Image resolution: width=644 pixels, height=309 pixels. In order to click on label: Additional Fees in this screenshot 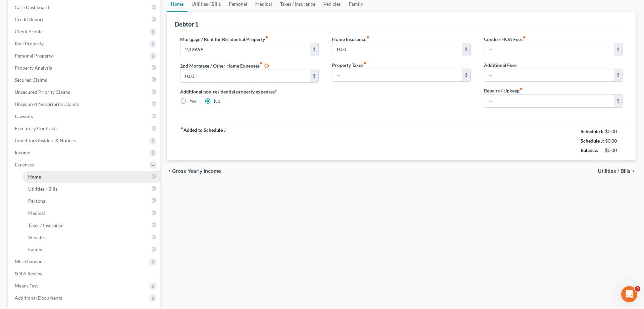, I will do `click(500, 65)`.